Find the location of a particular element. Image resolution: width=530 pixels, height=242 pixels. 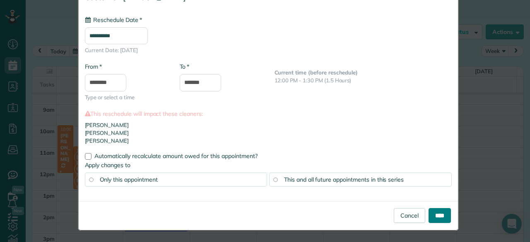

label: Apply changes to is located at coordinates (268, 165).